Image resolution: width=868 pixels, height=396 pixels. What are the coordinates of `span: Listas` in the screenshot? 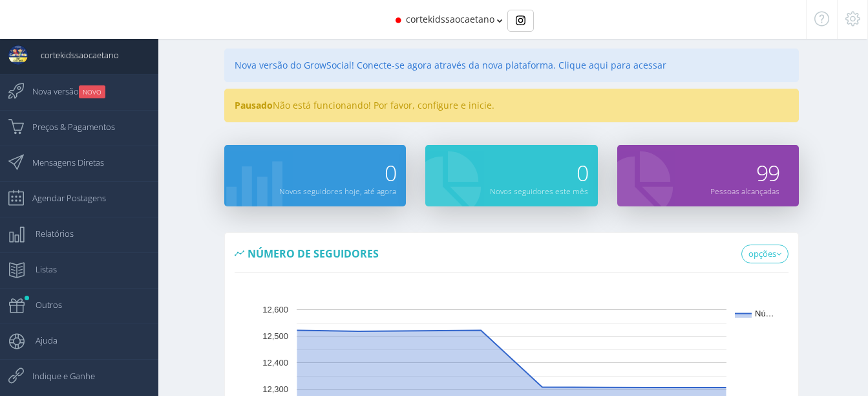 It's located at (40, 269).